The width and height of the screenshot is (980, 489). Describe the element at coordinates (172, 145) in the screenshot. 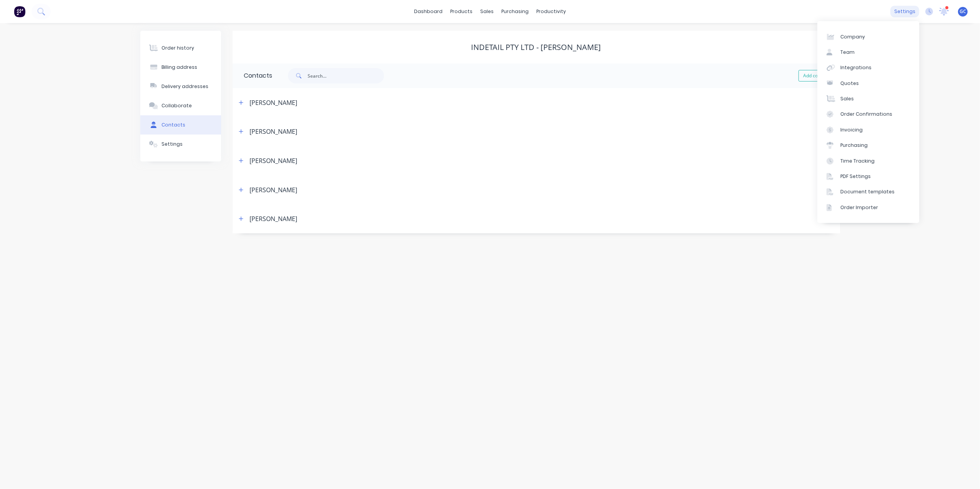

I see `div: Settings` at that location.